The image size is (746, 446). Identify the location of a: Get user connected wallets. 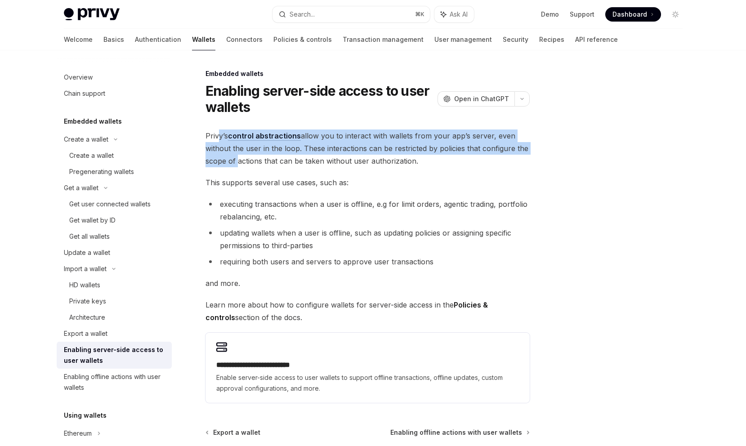
(114, 204).